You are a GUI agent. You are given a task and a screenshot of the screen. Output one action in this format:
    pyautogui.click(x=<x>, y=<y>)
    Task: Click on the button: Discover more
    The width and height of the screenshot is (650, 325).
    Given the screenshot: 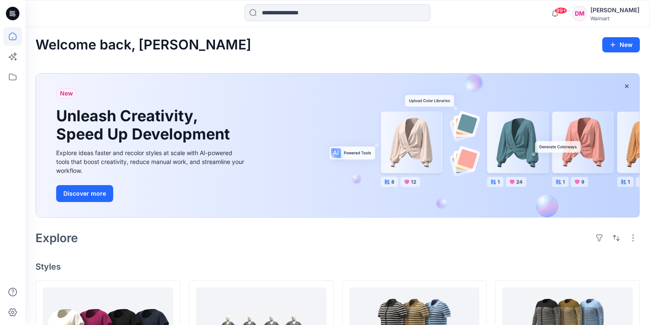 What is the action you would take?
    pyautogui.click(x=84, y=193)
    